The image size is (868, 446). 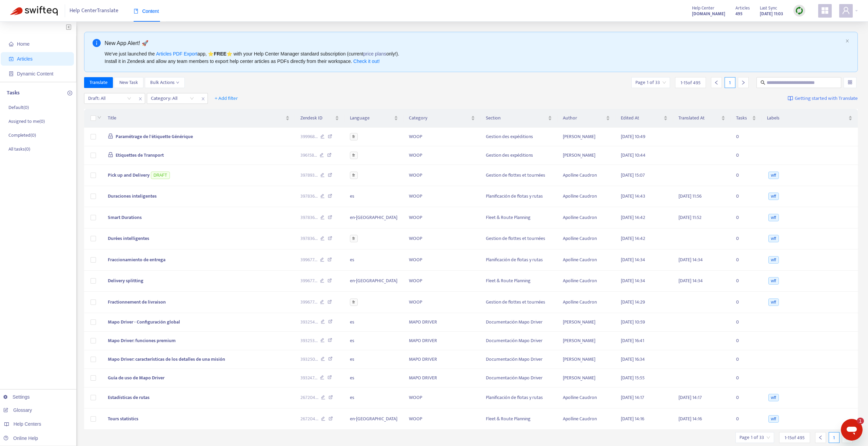 What do you see at coordinates (847, 41) in the screenshot?
I see `button: close` at bounding box center [847, 41].